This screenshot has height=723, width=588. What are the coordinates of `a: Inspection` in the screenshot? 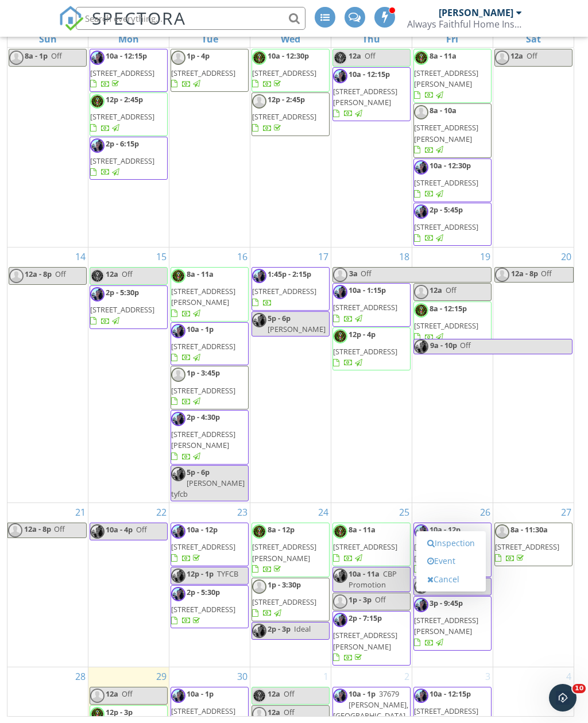 It's located at (451, 543).